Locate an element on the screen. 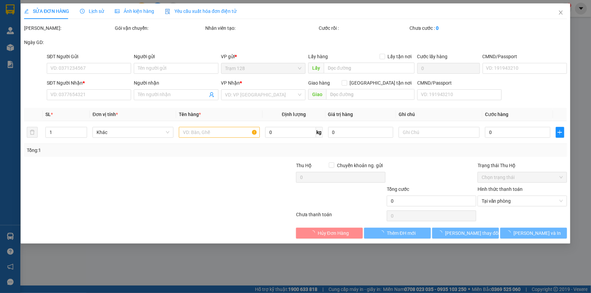  div: Cước rồi : is located at coordinates (363, 28).